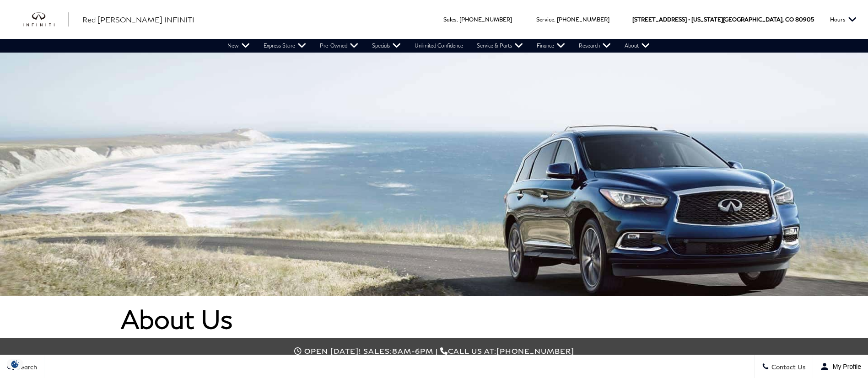 The image size is (868, 378). I want to click on a: Unlimited Confidence, so click(439, 46).